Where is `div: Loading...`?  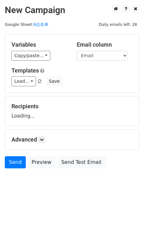 div: Loading... is located at coordinates (72, 111).